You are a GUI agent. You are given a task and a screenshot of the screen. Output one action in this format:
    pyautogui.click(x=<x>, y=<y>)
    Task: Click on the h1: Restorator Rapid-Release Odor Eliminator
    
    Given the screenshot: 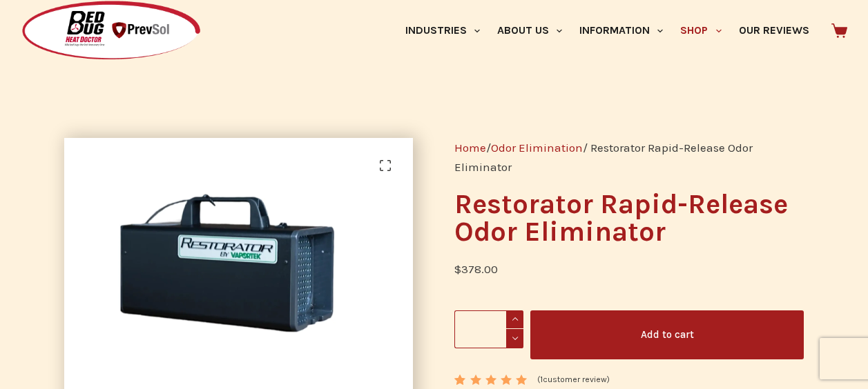 What is the action you would take?
    pyautogui.click(x=629, y=218)
    